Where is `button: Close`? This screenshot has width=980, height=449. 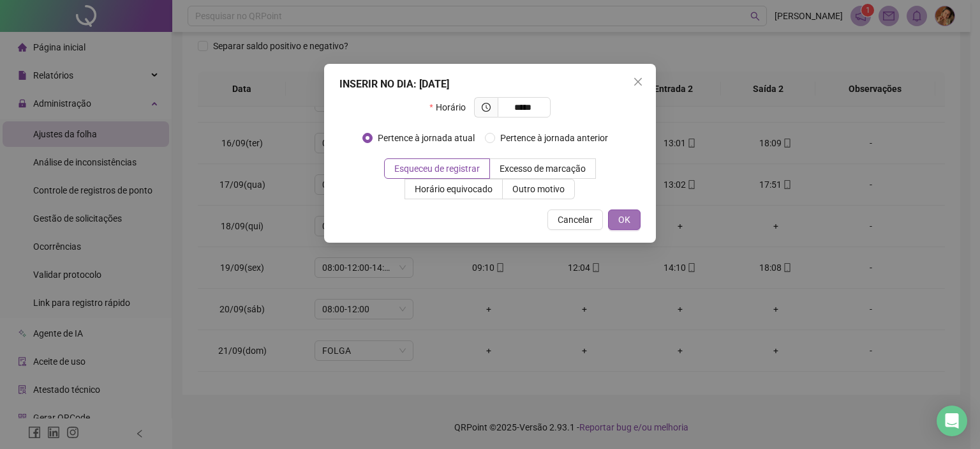
button: Close is located at coordinates (638, 81).